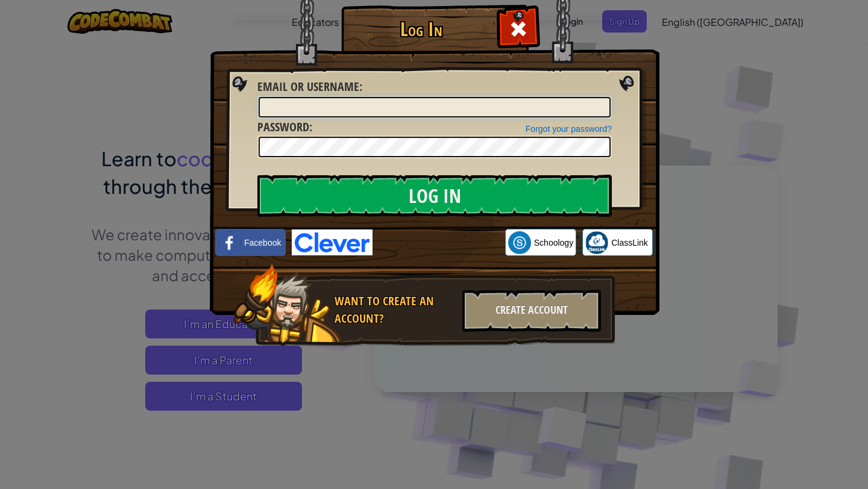 The image size is (868, 489). What do you see at coordinates (630, 243) in the screenshot?
I see `span: ClassLink` at bounding box center [630, 243].